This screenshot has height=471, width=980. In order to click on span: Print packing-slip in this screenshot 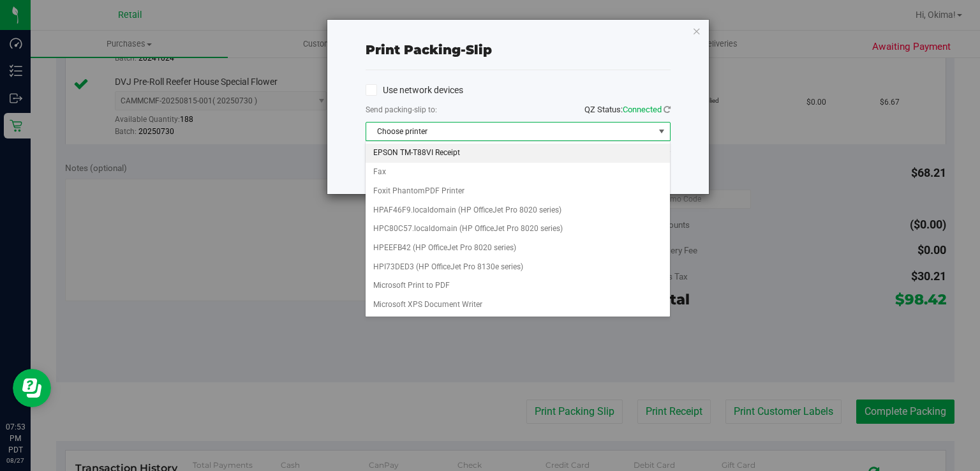, I will do `click(429, 50)`.